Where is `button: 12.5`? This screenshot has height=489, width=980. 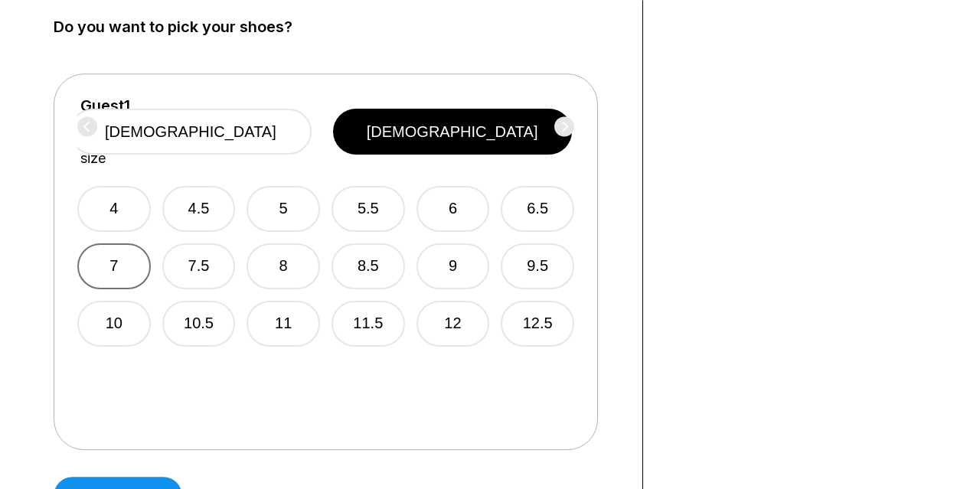
button: 12.5 is located at coordinates (537, 324).